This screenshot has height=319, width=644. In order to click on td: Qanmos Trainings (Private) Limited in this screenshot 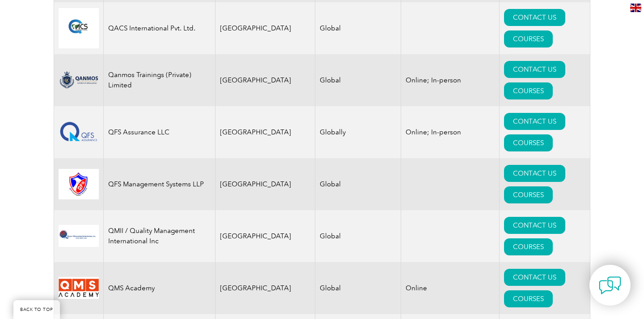, I will do `click(159, 80)`.